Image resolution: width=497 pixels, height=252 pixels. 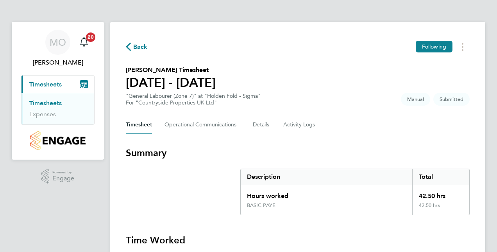 I want to click on img: countryside-properties-logo-retina.png, so click(x=57, y=140).